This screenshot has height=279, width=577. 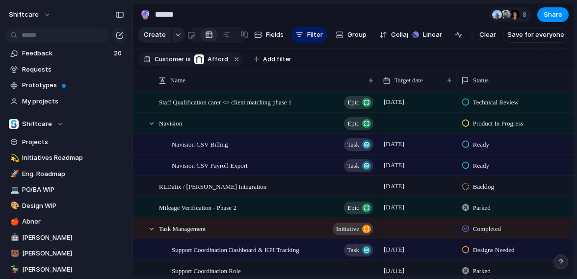 What do you see at coordinates (206, 271) in the screenshot?
I see `span: Support Coordination Role` at bounding box center [206, 271].